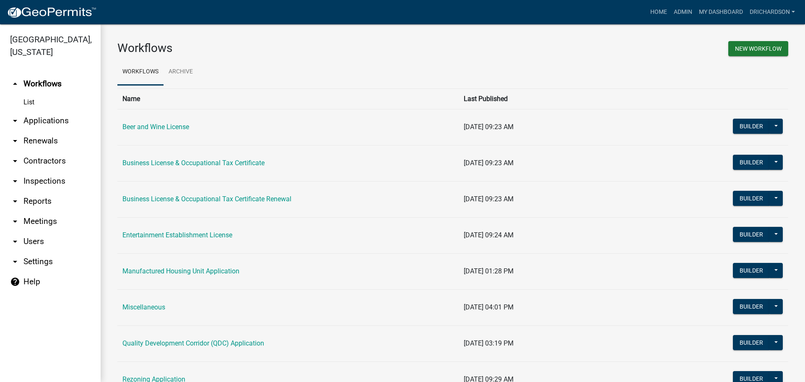 This screenshot has height=382, width=805. I want to click on a: My Dashboard, so click(721, 12).